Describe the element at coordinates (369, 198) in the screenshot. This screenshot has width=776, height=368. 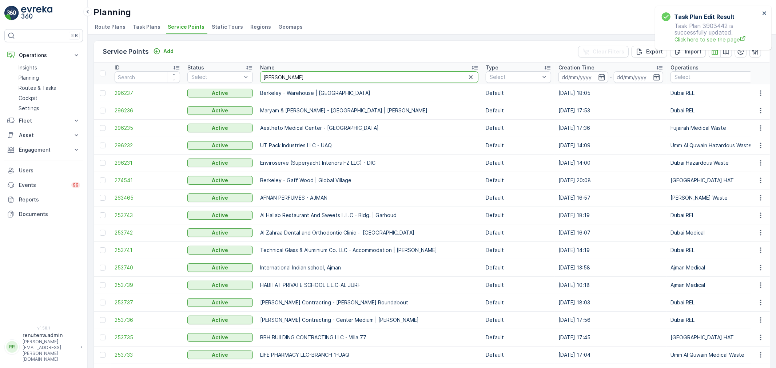
I see `p: AFNAN PERFUMES - AJMAN` at that location.